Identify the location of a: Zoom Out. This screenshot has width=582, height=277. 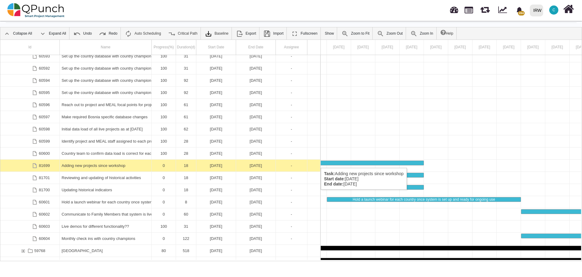
(390, 33).